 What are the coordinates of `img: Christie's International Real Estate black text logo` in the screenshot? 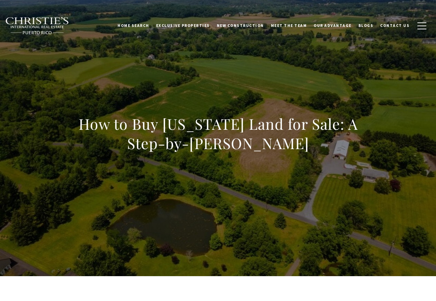 It's located at (37, 26).